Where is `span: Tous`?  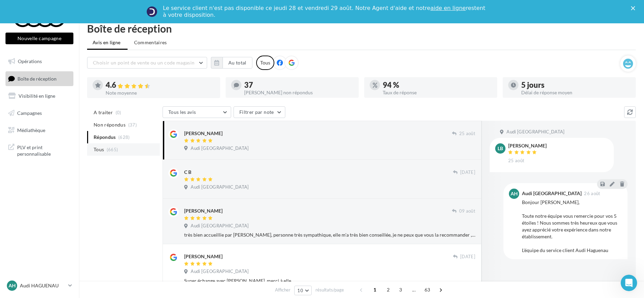
span: Tous is located at coordinates (99, 149).